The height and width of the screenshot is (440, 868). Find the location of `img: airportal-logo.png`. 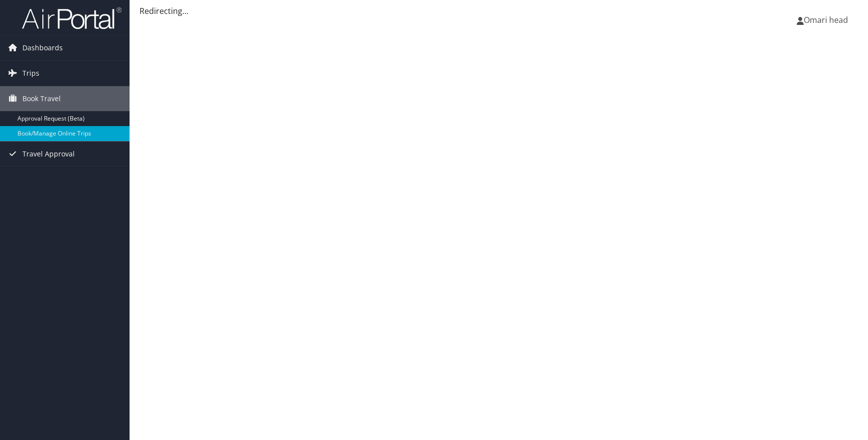

img: airportal-logo.png is located at coordinates (72, 18).